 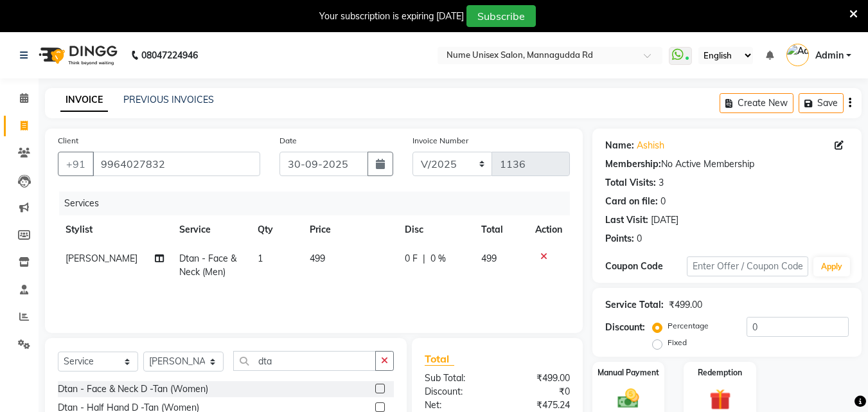 What do you see at coordinates (831, 267) in the screenshot?
I see `button: Apply` at bounding box center [831, 267].